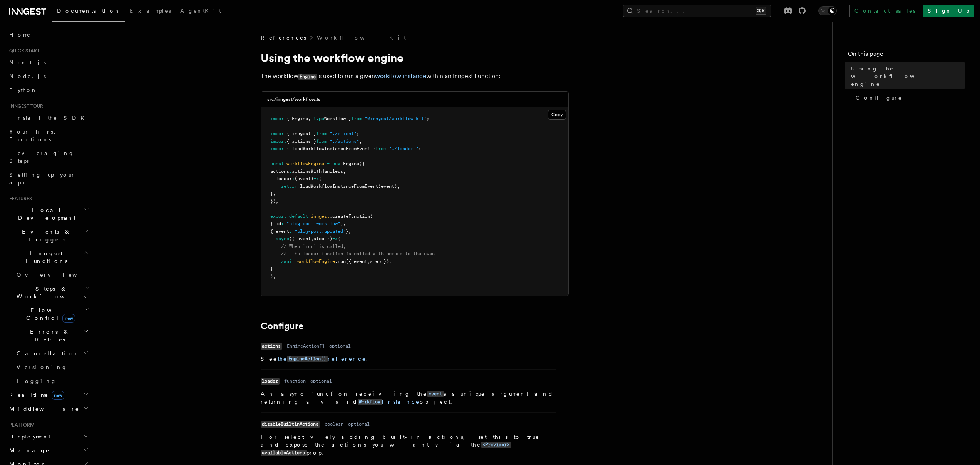 The height and width of the screenshot is (465, 980). What do you see at coordinates (48, 257) in the screenshot?
I see `button: Inngest Functions` at bounding box center [48, 257].